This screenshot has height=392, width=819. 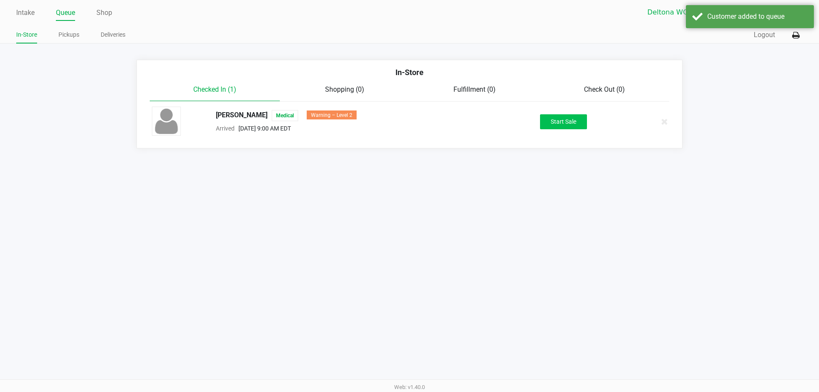 I want to click on span: Check Out (0), so click(x=604, y=89).